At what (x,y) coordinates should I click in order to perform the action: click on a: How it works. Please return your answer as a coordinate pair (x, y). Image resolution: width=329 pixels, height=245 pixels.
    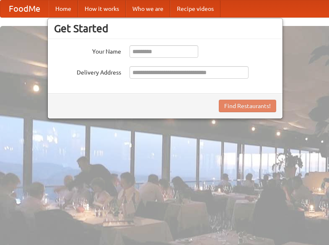
    Looking at the image, I should click on (102, 9).